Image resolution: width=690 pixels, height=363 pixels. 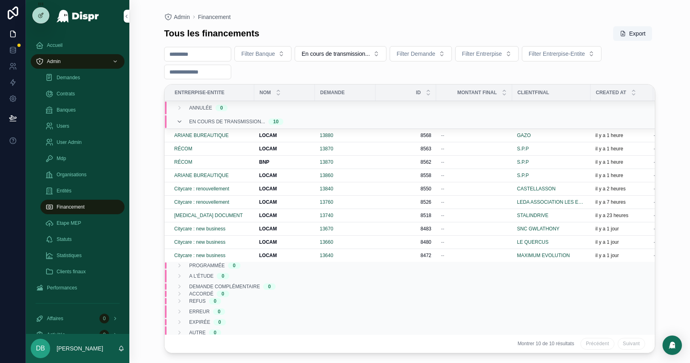 I want to click on a: Activités0, so click(x=78, y=335).